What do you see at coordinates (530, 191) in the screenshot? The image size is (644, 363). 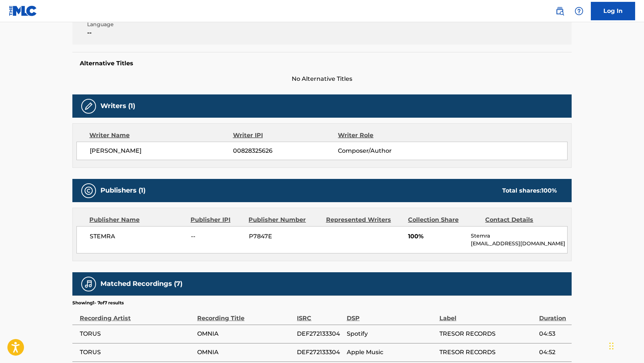 I see `div: Total shares:` at bounding box center [530, 191].